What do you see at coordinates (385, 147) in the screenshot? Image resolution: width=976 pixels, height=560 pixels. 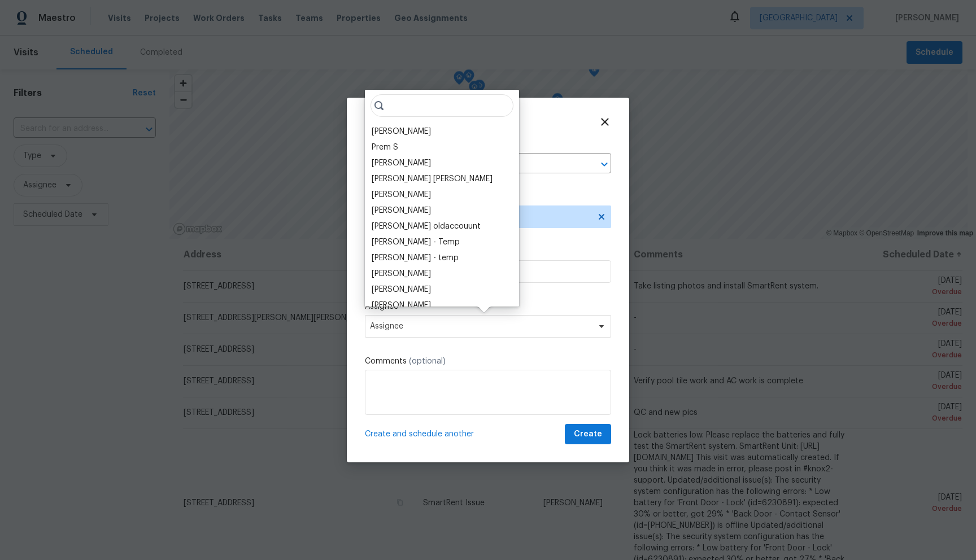 I see `div: Prem S` at bounding box center [385, 147].